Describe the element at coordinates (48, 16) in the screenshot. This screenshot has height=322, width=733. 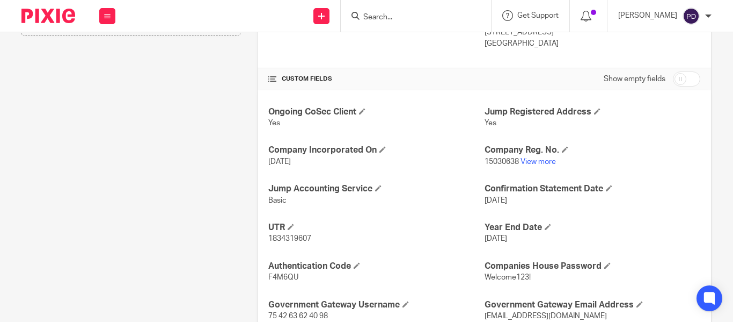
I see `img: Pixie` at that location.